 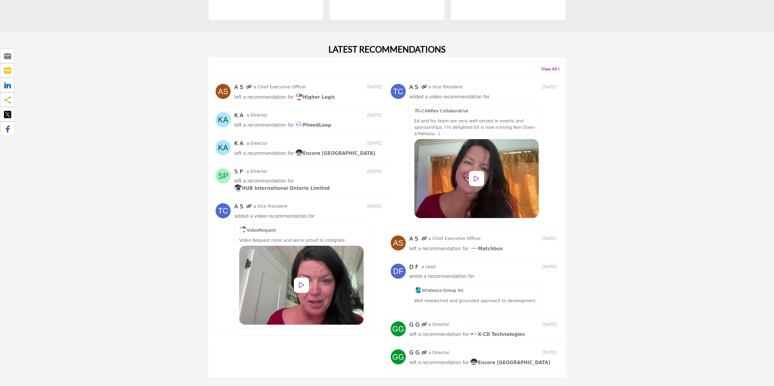 What do you see at coordinates (315, 97) in the screenshot?
I see `a: imageHigher Logic` at bounding box center [315, 97].